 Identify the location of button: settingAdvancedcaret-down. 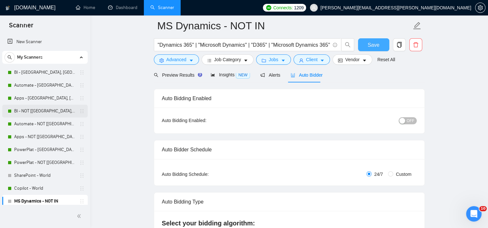
(176, 60).